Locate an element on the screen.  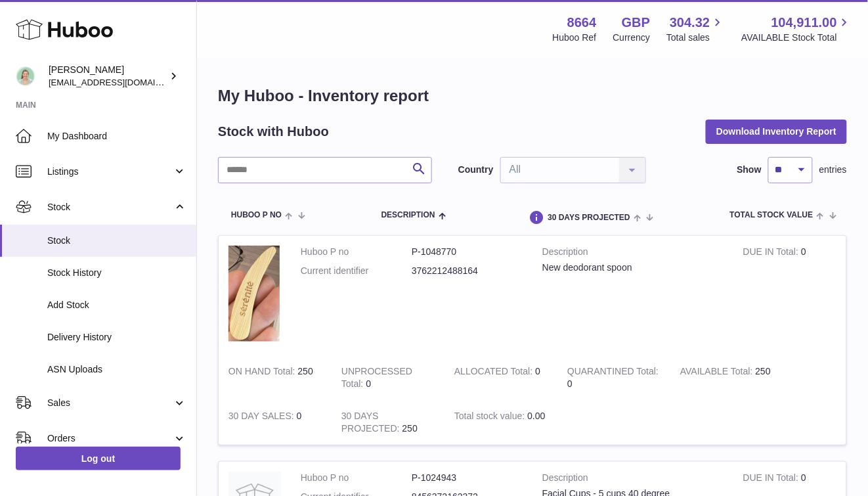
span: 104,911.00 is located at coordinates (805, 23).